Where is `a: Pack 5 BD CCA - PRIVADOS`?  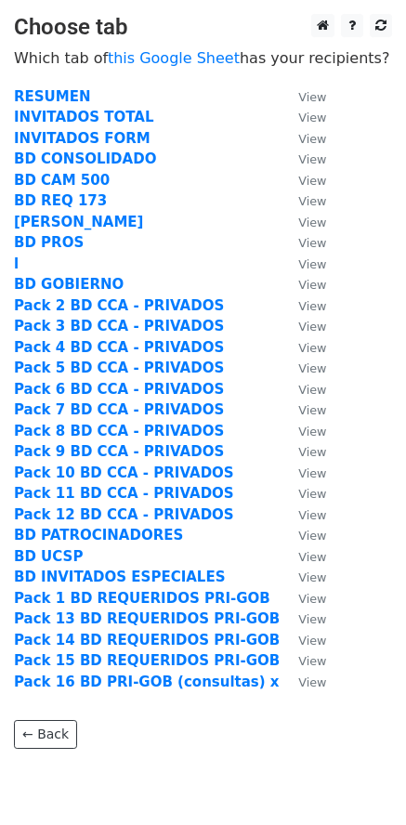 a: Pack 5 BD CCA - PRIVADOS is located at coordinates (119, 368).